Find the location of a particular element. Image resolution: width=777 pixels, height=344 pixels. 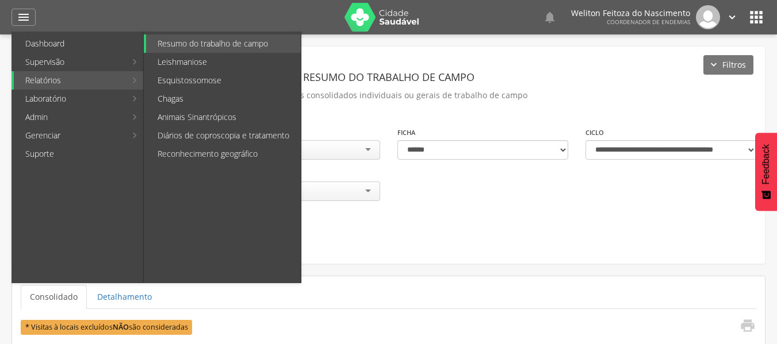

label: Ficha is located at coordinates (406, 133).